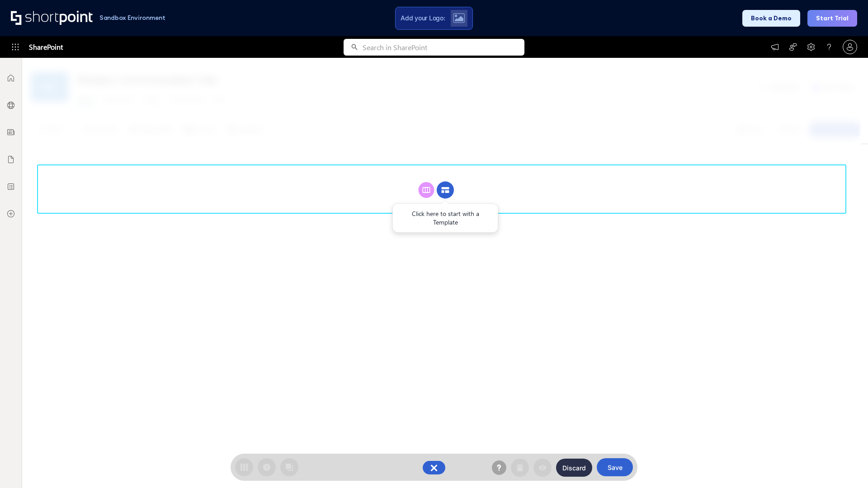 The height and width of the screenshot is (488, 868). What do you see at coordinates (771, 18) in the screenshot?
I see `button: Book a Demo` at bounding box center [771, 18].